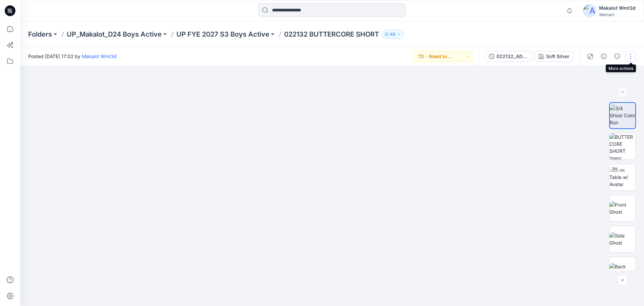  Describe the element at coordinates (331, 34) in the screenshot. I see `p: 022132 BUTTERCORE SHORT` at that location.